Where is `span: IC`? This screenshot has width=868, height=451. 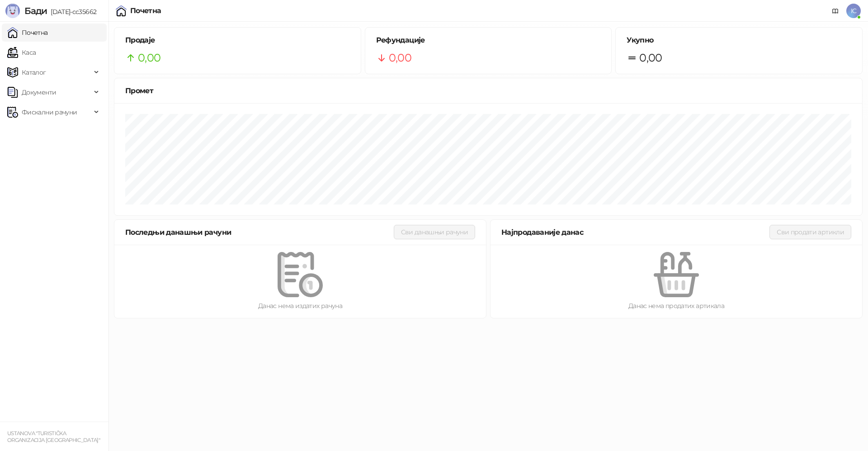 span: IC is located at coordinates (854, 10).